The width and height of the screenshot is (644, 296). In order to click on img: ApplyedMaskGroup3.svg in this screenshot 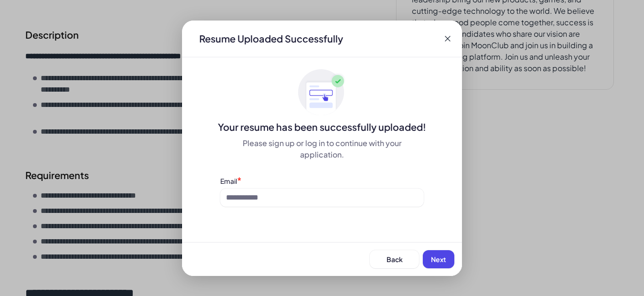, I will do `click(322, 92)`.